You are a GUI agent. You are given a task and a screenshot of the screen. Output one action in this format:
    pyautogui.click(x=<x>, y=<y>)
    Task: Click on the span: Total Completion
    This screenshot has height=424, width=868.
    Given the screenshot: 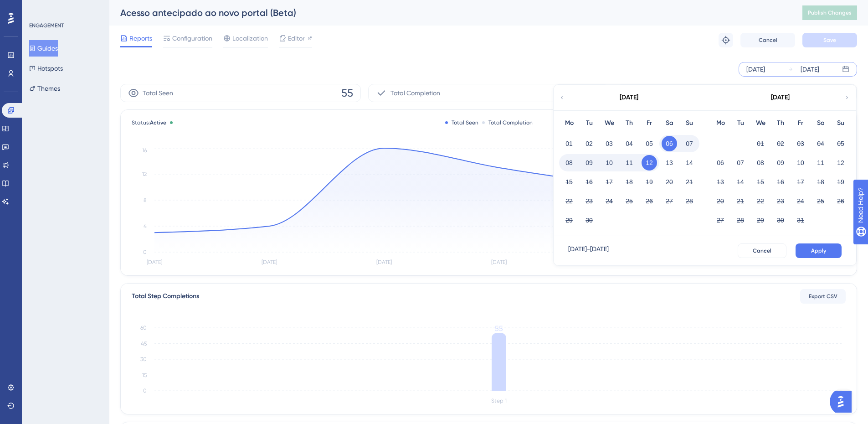 What is the action you would take?
    pyautogui.click(x=415, y=93)
    